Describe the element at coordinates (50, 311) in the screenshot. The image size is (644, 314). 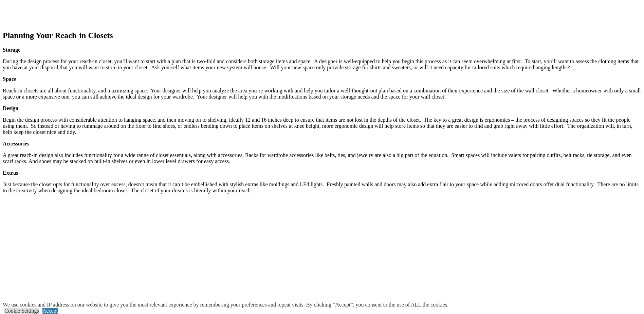
I see `a: Accept` at that location.